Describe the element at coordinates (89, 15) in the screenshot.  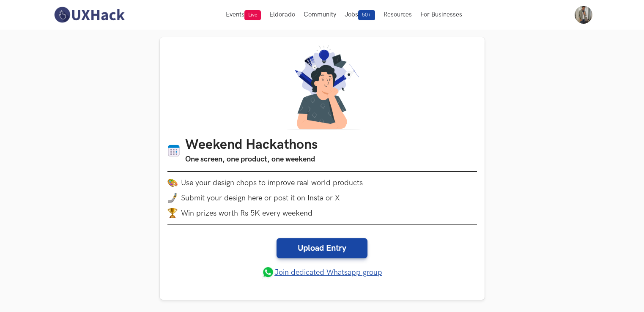
I see `img: UXHack-logo.png` at that location.